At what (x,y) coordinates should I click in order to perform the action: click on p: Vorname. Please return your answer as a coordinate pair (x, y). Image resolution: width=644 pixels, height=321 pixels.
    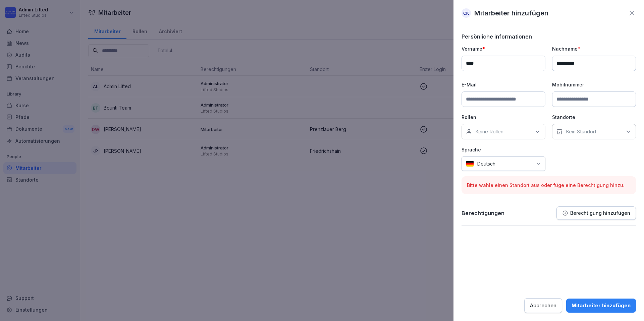
    Looking at the image, I should click on (504, 49).